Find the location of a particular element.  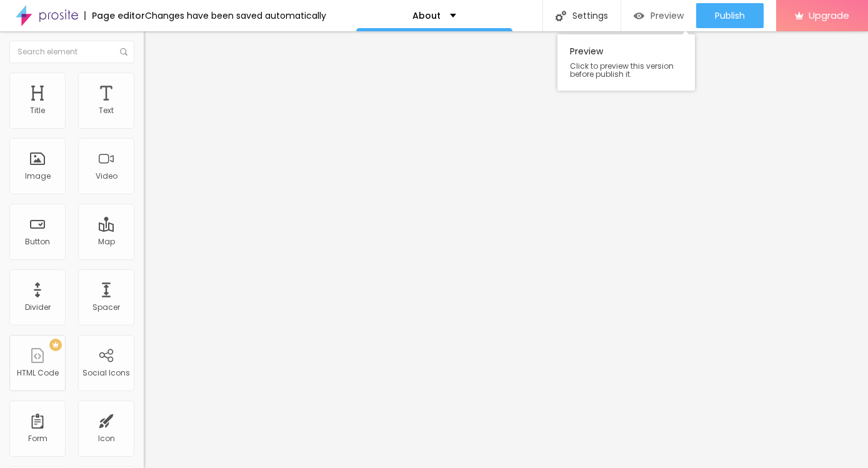

div: Spacer is located at coordinates (107, 307).